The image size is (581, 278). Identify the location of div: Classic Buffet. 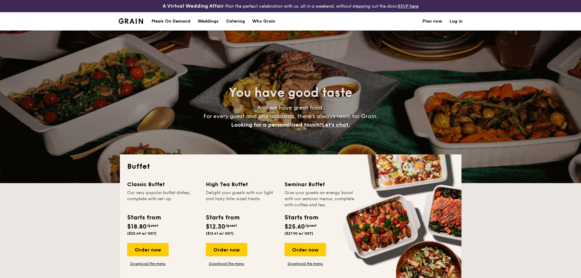
(163, 184).